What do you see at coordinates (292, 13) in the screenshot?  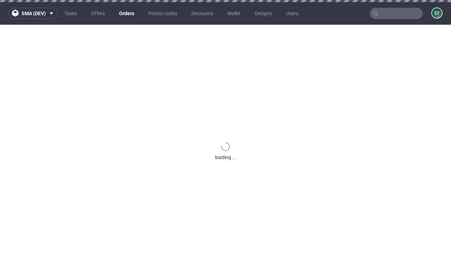 I see `a: Users` at bounding box center [292, 13].